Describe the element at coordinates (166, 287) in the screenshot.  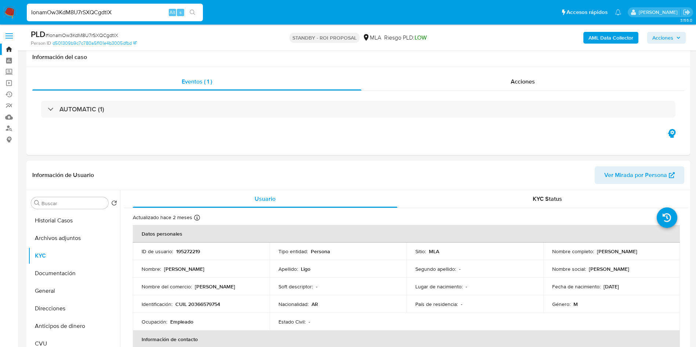
I see `p: Nombre del comercio :` at that location.